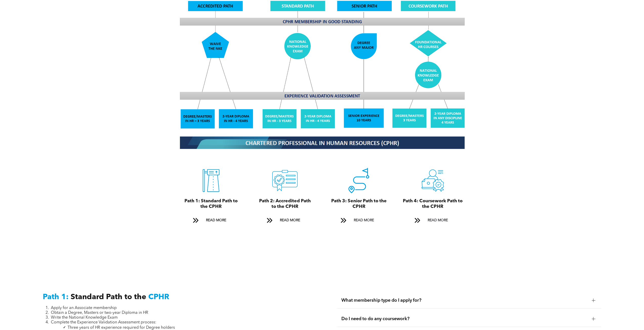 This screenshot has height=330, width=644. What do you see at coordinates (159, 297) in the screenshot?
I see `span: CPHR` at bounding box center [159, 297].